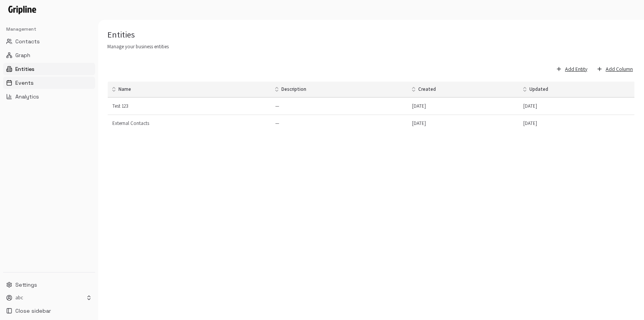  I want to click on span: Analytics, so click(27, 96).